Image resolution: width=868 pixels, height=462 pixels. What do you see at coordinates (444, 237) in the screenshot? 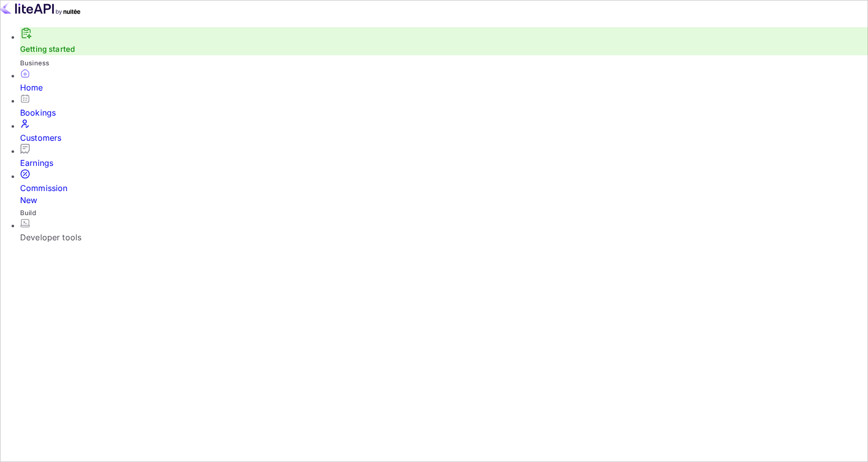
I see `div: Developer tools` at bounding box center [444, 237].